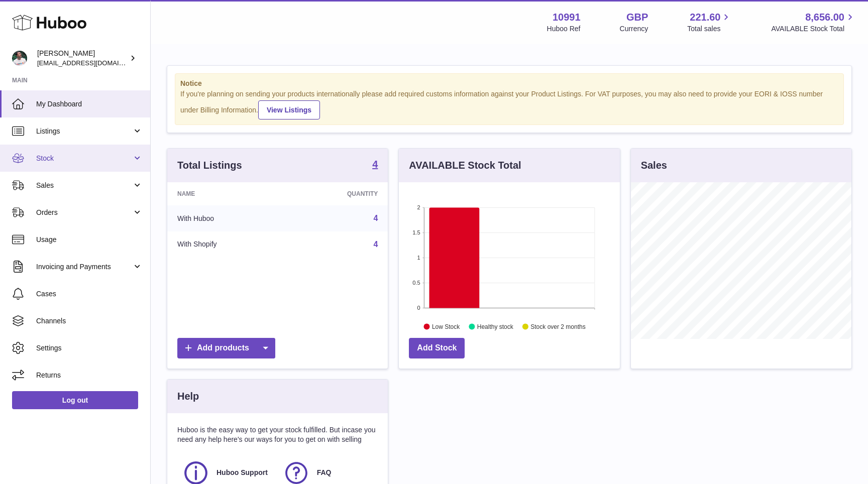  I want to click on h3: AVAILABLE Stock Total, so click(465, 165).